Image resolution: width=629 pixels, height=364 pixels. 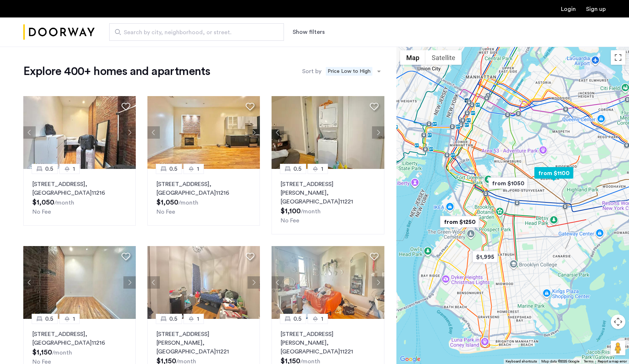 I want to click on a: Registration, so click(x=596, y=9).